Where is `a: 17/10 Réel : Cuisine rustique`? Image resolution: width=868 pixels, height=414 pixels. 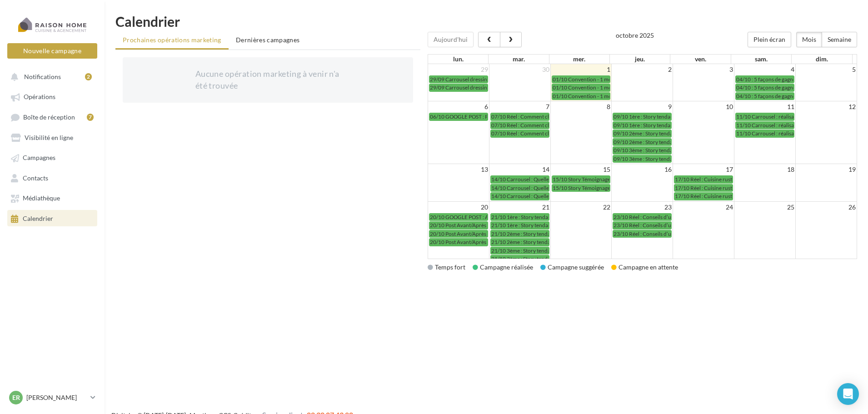 a: 17/10 Réel : Cuisine rustique is located at coordinates (703, 196).